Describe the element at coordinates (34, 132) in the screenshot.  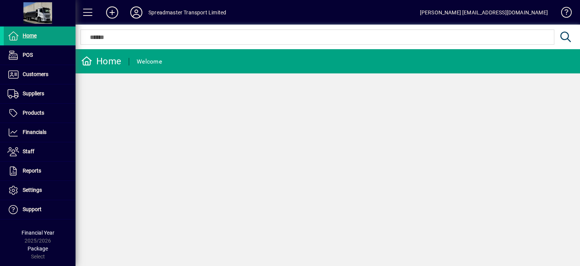
I see `span: Financials` at that location.